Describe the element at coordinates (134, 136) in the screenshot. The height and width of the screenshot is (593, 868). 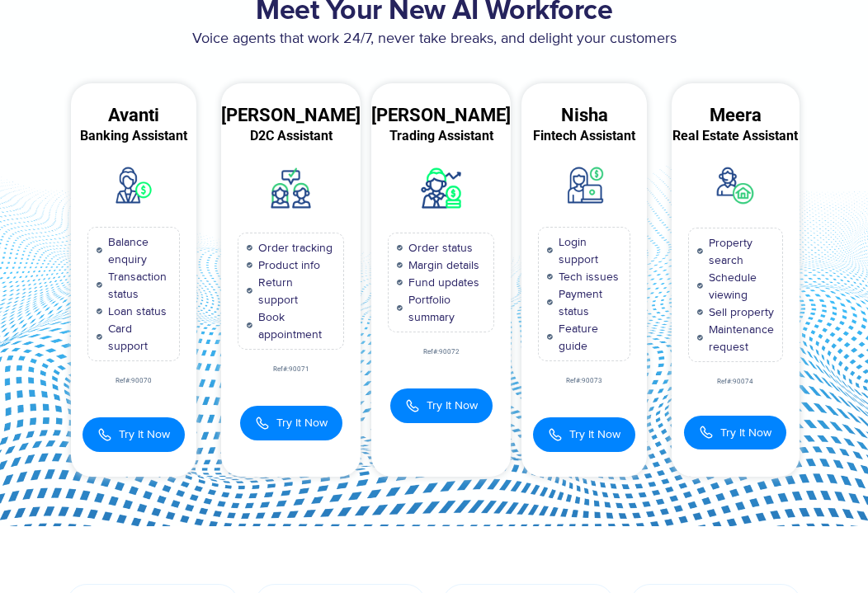
I see `div: Banking Assistant` at that location.